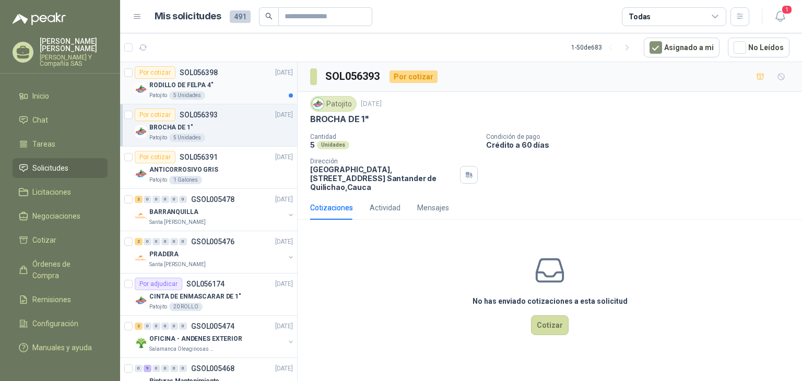 The image size is (802, 381). Describe the element at coordinates (147, 369) in the screenshot. I see `div: 9` at that location.